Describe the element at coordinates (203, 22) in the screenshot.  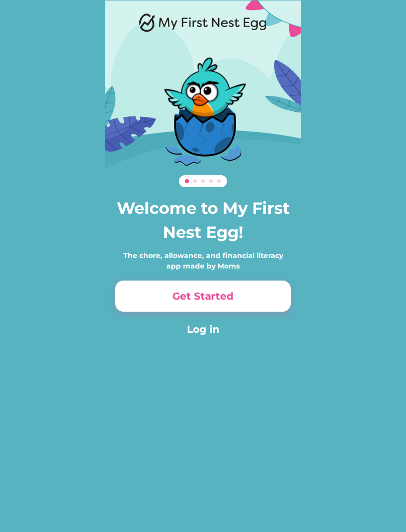
I see `img: Logo.png` at that location.